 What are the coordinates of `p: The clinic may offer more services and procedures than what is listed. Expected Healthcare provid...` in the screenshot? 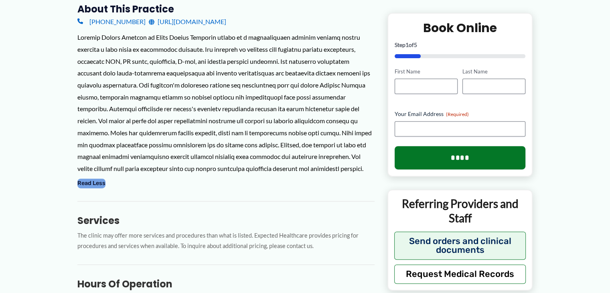 It's located at (226, 241).